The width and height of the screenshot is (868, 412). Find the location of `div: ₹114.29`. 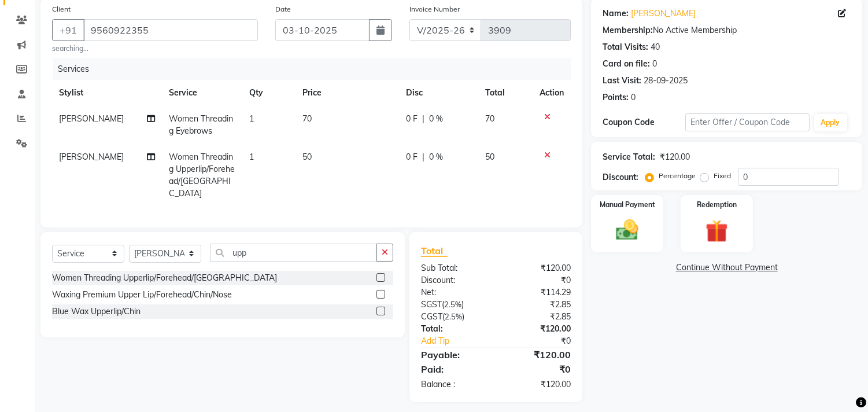

div: ₹114.29 is located at coordinates (537, 292).